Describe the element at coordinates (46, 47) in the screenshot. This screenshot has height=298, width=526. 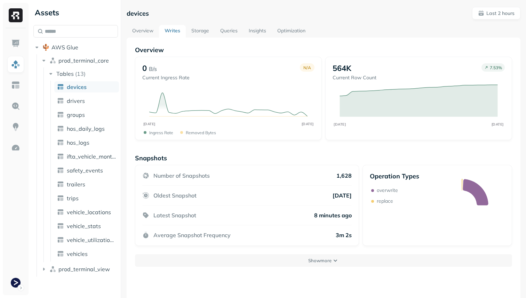
I see `img: root` at that location.